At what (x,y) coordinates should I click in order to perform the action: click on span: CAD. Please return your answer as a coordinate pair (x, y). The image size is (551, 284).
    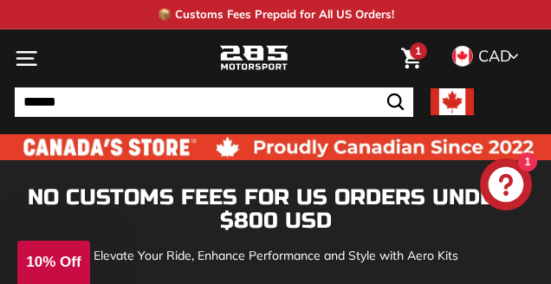
    Looking at the image, I should click on (494, 55).